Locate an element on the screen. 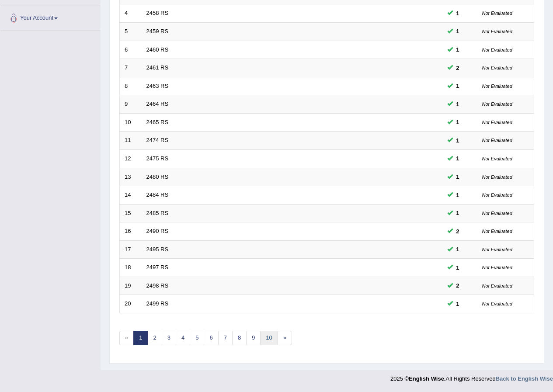  a: 2499 RS is located at coordinates (157, 304).